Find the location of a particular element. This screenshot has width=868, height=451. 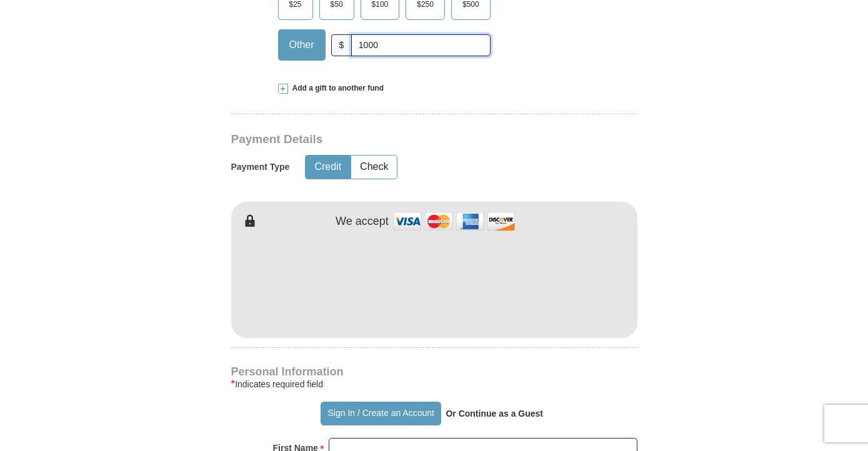

h3: Payment Details is located at coordinates (391, 139).